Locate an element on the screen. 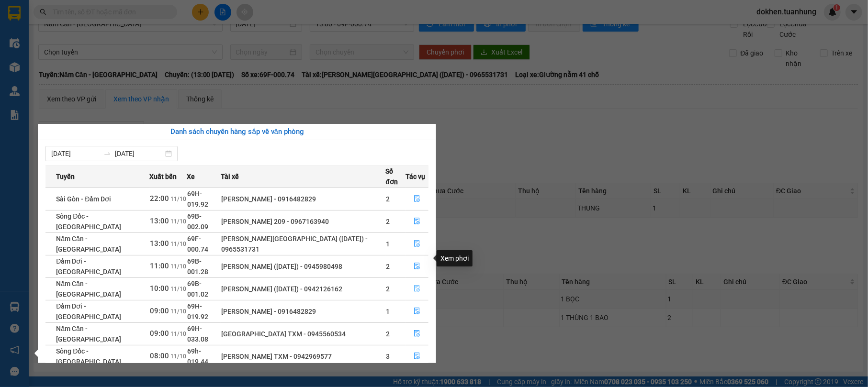 The height and width of the screenshot is (387, 868). span: Xe is located at coordinates (191, 176).